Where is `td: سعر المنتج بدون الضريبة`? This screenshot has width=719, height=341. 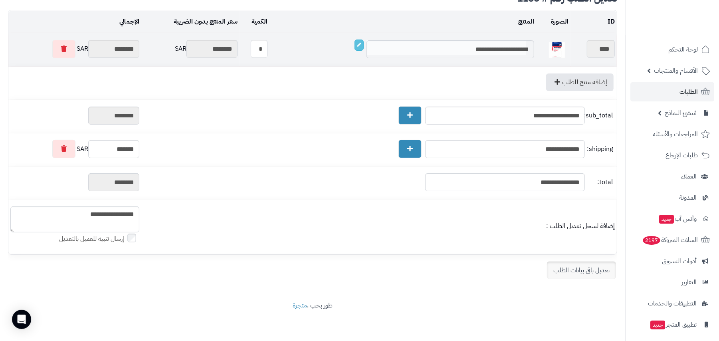
td: سعر المنتج بدون الضريبة is located at coordinates (190, 22).